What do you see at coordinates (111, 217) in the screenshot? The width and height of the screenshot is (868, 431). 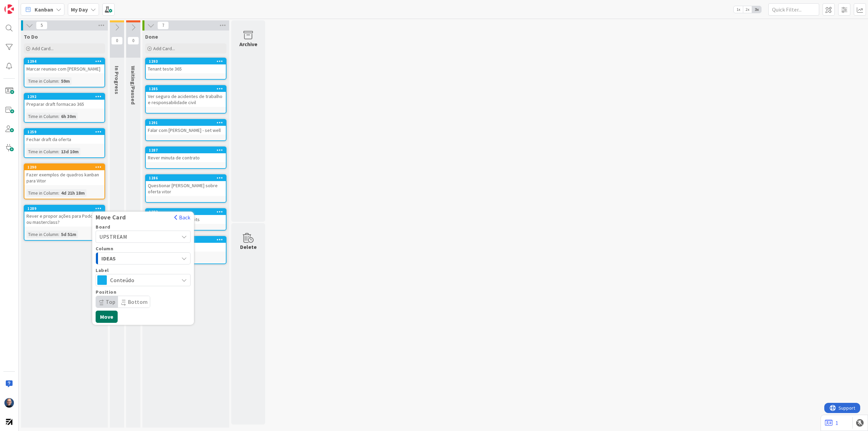 I see `span: Move Card` at bounding box center [111, 217].